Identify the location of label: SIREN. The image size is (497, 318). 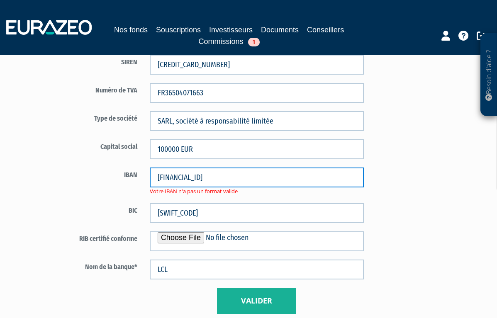
(106, 61).